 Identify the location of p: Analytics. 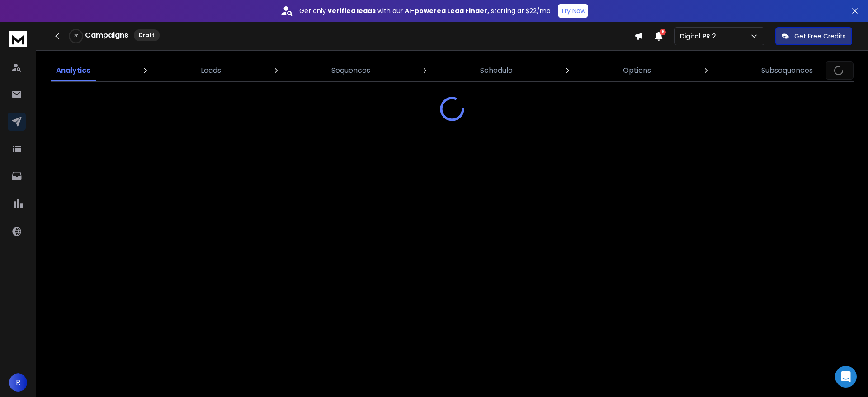
(73, 71).